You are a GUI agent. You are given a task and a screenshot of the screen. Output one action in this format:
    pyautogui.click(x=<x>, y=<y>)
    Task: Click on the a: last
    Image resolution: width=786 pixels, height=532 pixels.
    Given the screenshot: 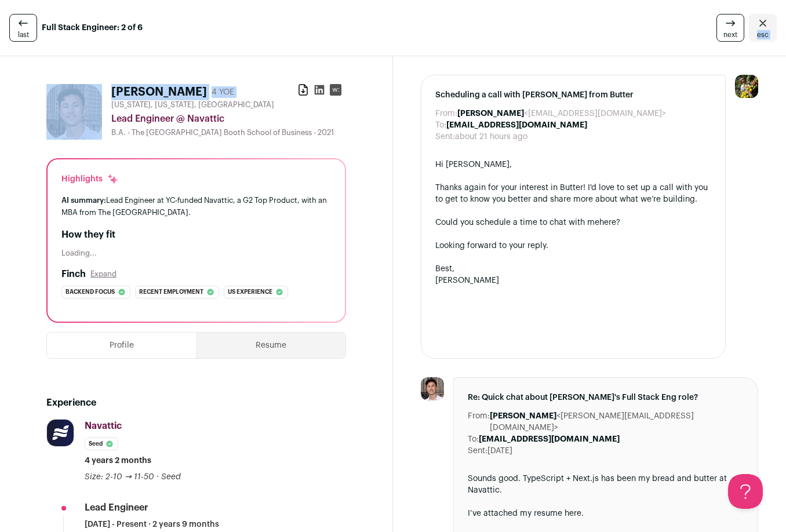 What is the action you would take?
    pyautogui.click(x=23, y=28)
    